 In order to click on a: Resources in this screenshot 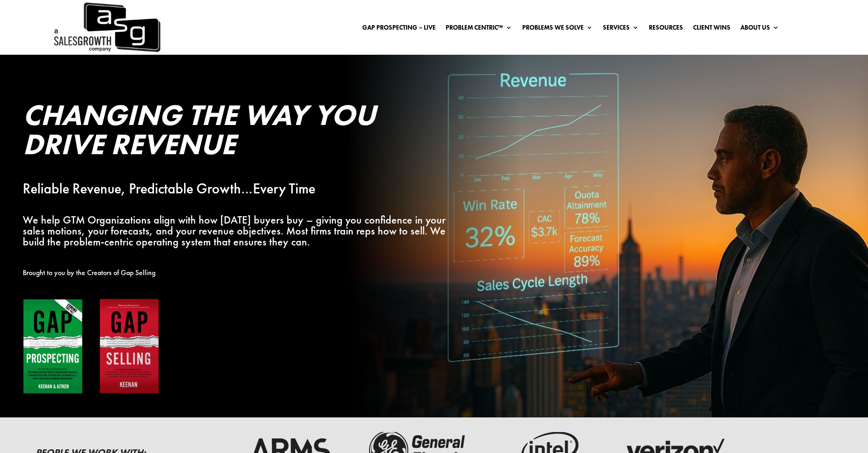, I will do `click(666, 29)`.